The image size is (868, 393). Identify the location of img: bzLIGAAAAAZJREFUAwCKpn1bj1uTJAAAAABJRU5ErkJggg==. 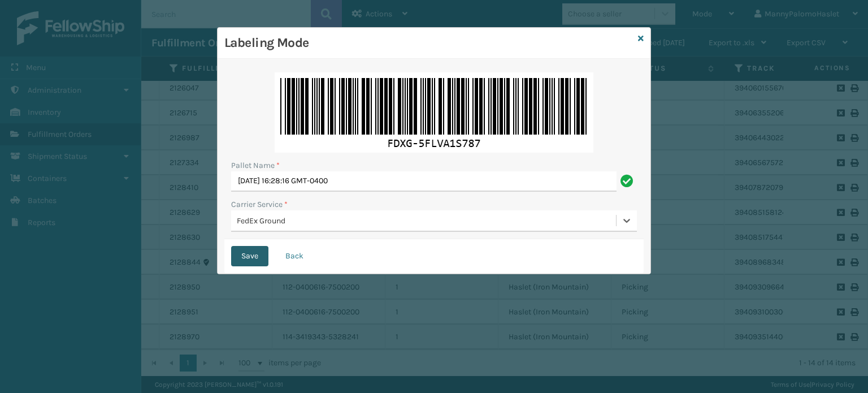
(434, 112).